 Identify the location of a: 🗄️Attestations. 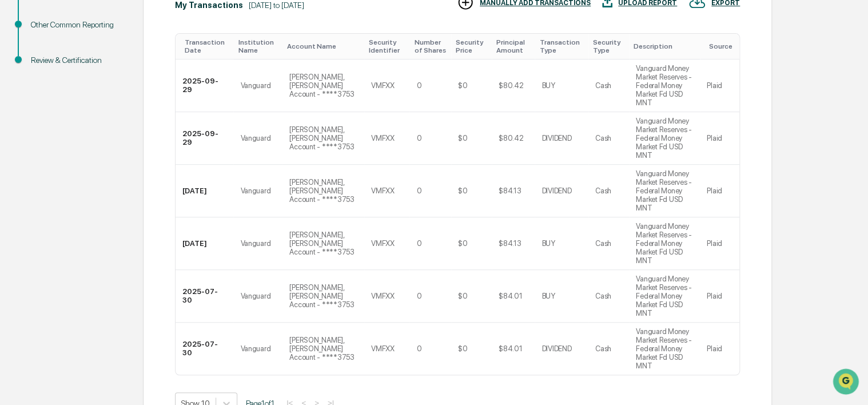
(112, 150).